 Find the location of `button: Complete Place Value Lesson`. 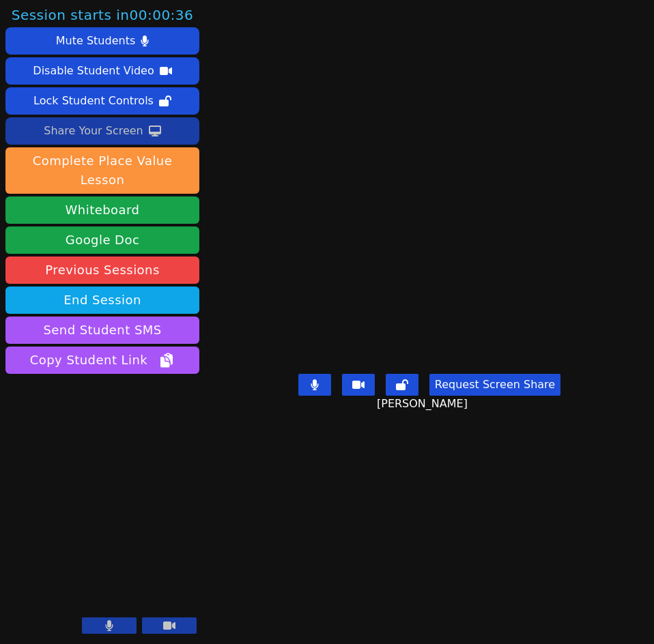

button: Complete Place Value Lesson is located at coordinates (102, 170).